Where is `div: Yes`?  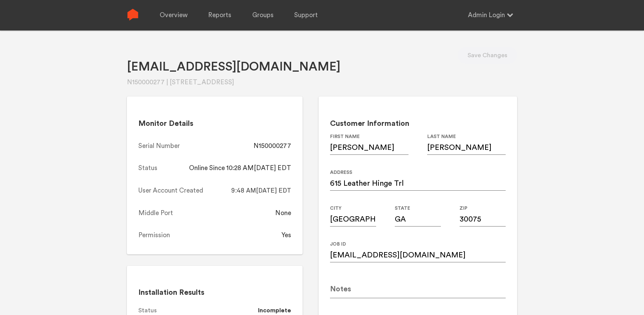 div: Yes is located at coordinates (286, 235).